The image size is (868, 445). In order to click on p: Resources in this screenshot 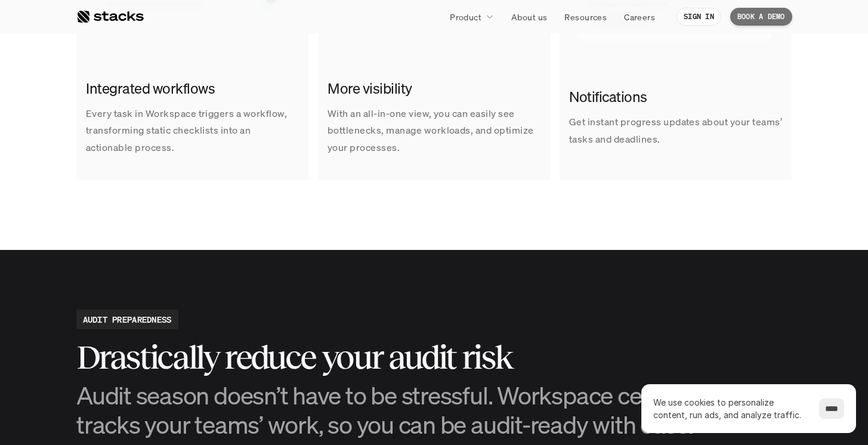, I will do `click(585, 17)`.